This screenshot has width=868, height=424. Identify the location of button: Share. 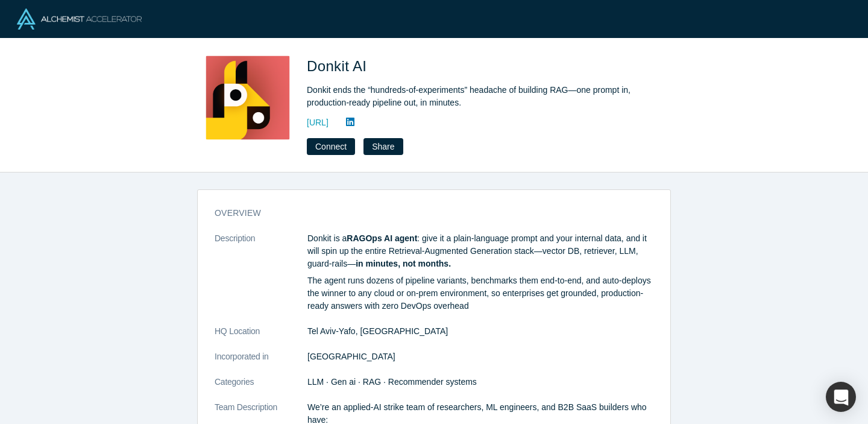
(383, 147).